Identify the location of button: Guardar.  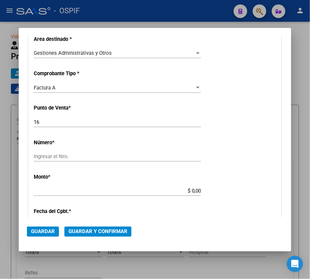
(43, 232).